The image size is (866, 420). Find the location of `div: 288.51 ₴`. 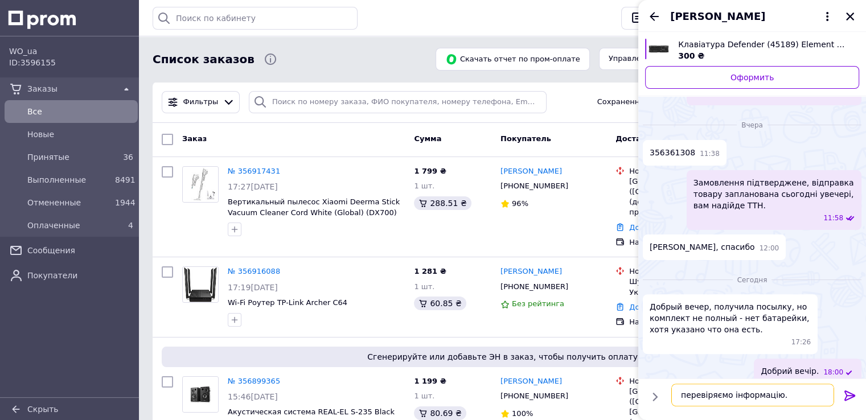

div: 288.51 ₴ is located at coordinates (442, 203).